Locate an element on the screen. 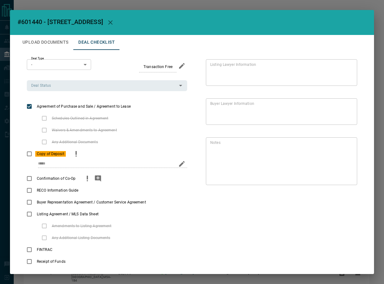 The width and height of the screenshot is (384, 284). span: Buyer Representation Agreement / Customer Service Agreement is located at coordinates (91, 202).